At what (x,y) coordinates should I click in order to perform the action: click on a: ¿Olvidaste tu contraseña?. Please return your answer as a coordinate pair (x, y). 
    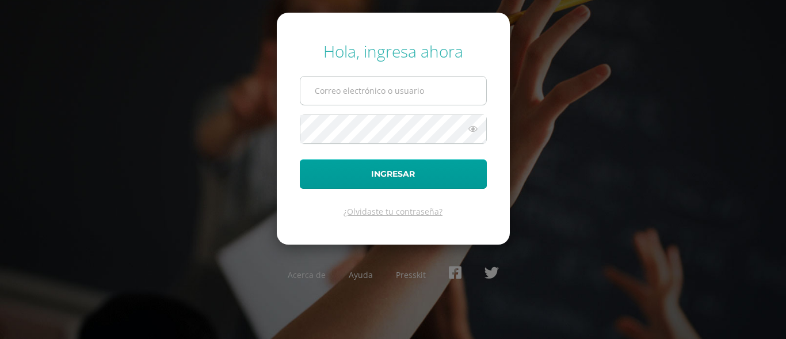
    Looking at the image, I should click on (393, 211).